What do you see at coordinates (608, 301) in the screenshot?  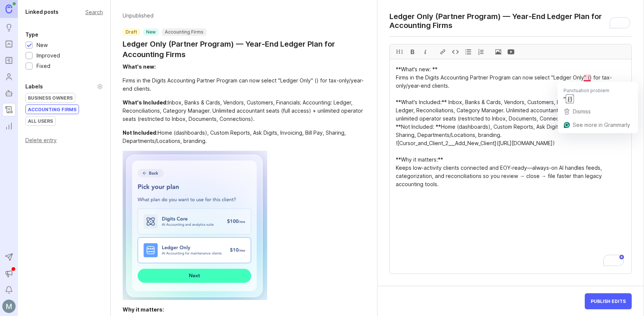 I see `span: Publish Edits` at bounding box center [608, 301].